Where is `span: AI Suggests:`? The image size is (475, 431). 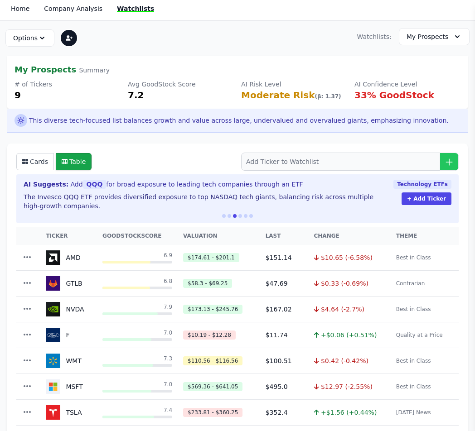 span: AI Suggests: is located at coordinates (46, 184).